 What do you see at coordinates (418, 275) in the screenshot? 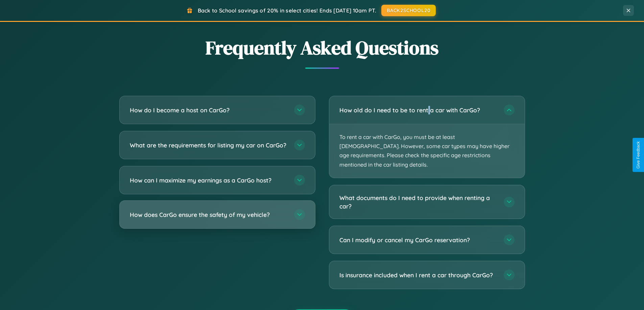
I see `h3: Is insurance included when I rent a car through CarGo?` at bounding box center [418, 275].